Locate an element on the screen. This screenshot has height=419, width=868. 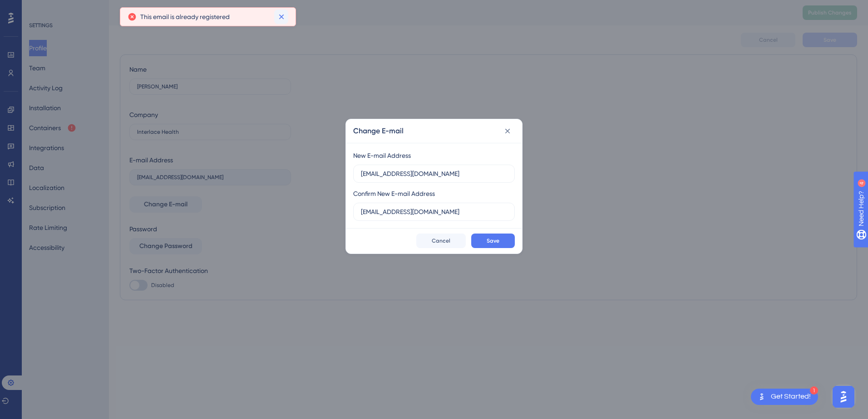
span: Need Help? is located at coordinates (39, 8).